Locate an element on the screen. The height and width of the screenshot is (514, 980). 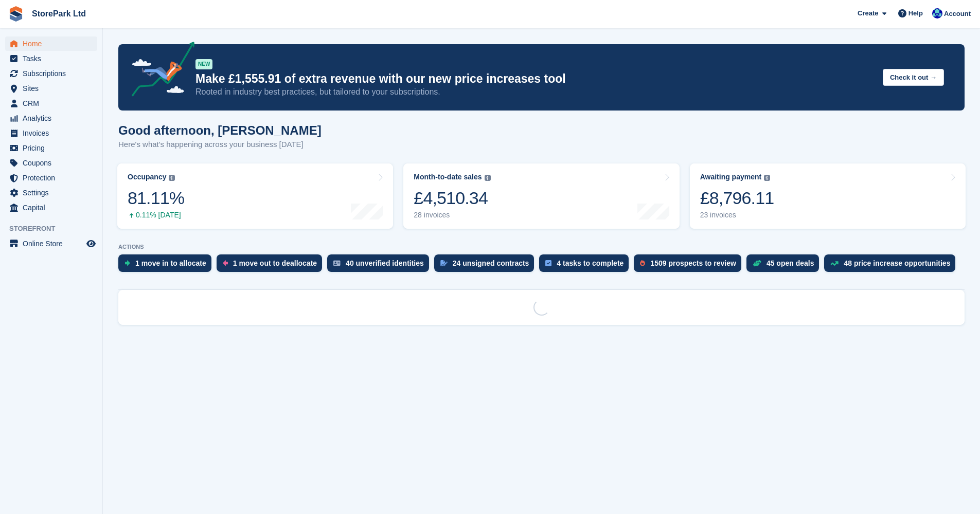
div: 48 price increase opportunities is located at coordinates (897, 263).